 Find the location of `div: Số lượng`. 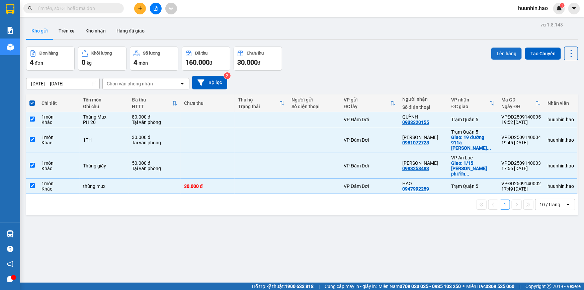

div: Số lượng is located at coordinates (152, 53).